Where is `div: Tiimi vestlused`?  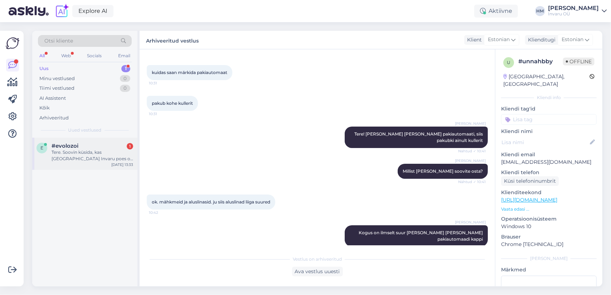 div: Tiimi vestlused is located at coordinates (57, 88).